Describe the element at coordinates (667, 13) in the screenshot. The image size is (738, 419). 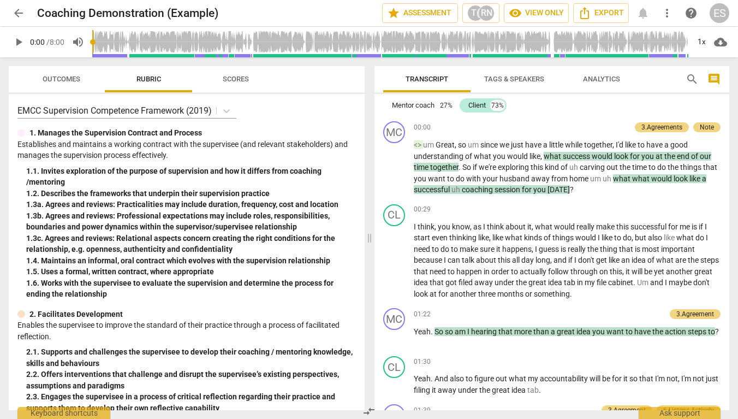
I see `span: more_vert` at that location.